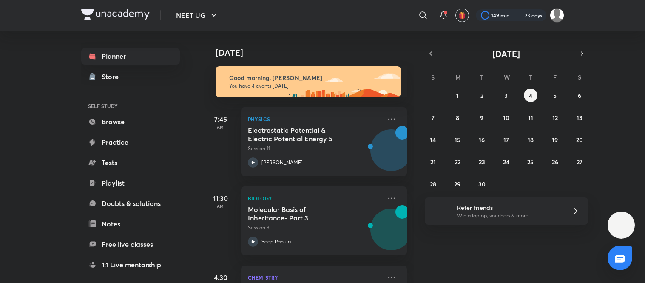  I want to click on button: September 7, 2025, so click(433, 117).